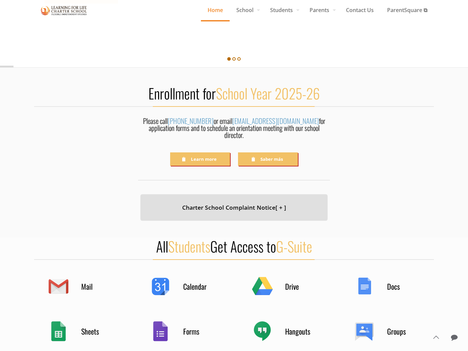 This screenshot has height=351, width=468. What do you see at coordinates (142, 28) in the screenshot?
I see `div: 5` at bounding box center [142, 28].